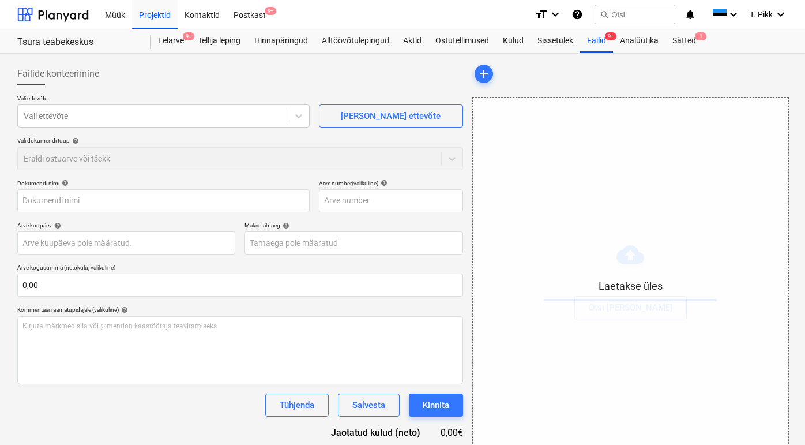 Image resolution: width=805 pixels, height=445 pixels. What do you see at coordinates (684, 41) in the screenshot?
I see `a: Sätted1` at bounding box center [684, 41].